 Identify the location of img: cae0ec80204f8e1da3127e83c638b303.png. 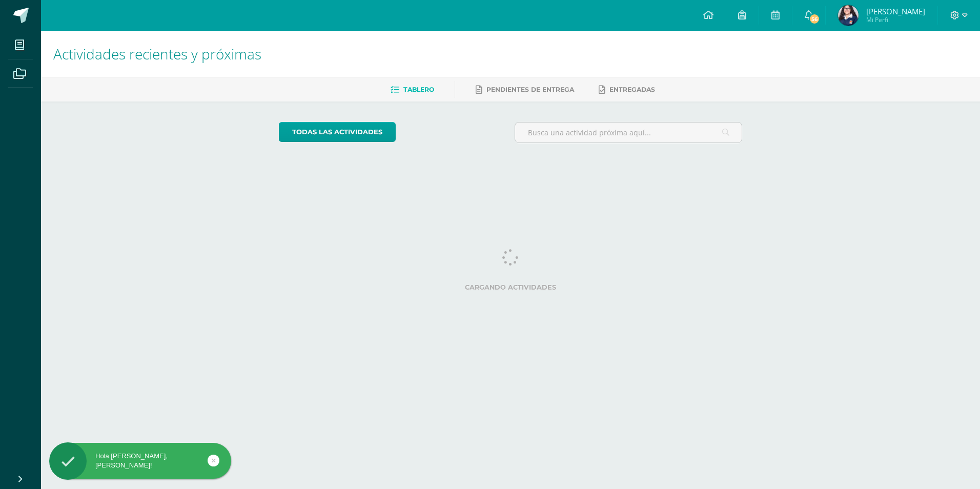
(849, 16).